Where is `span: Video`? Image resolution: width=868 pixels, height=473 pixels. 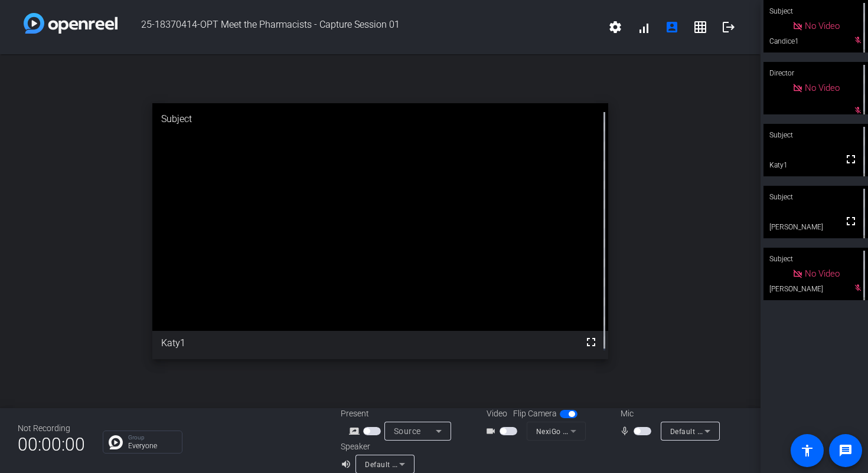 span: Video is located at coordinates (496, 414).